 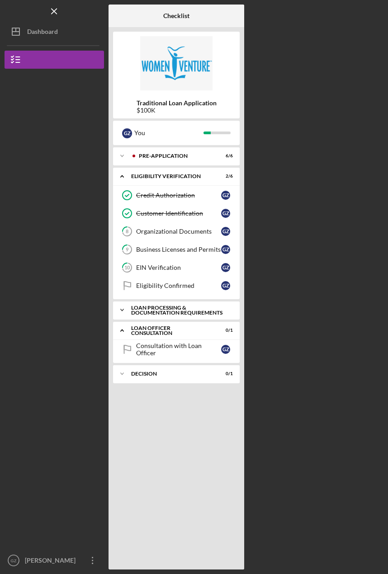 I want to click on div: Eligibility Confirmed, so click(x=178, y=286).